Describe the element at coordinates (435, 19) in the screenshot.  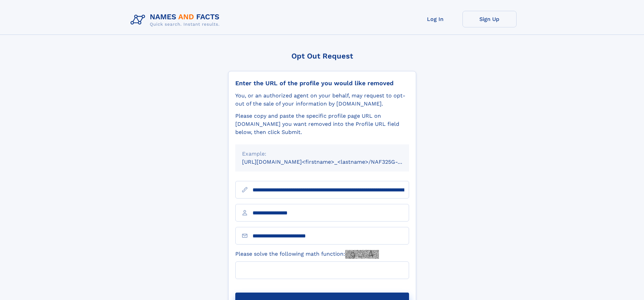
I see `a: Log In` at that location.